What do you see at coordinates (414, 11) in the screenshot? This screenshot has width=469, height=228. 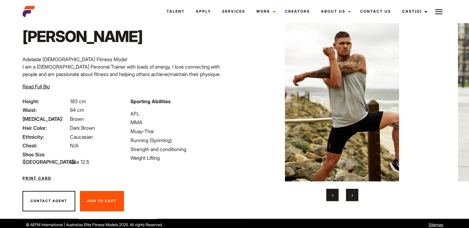 I see `a: Cast(0)` at bounding box center [414, 11].